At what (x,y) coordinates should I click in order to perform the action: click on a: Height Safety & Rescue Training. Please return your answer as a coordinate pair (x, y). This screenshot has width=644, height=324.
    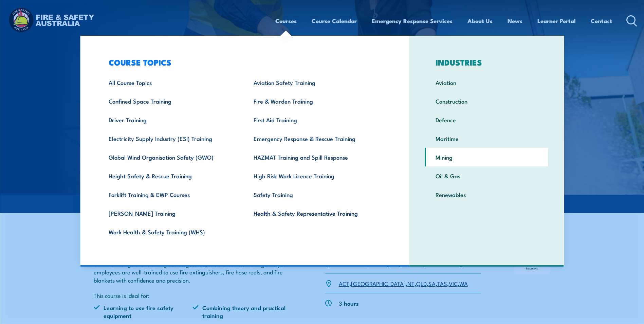
    Looking at the image, I should click on (171, 175).